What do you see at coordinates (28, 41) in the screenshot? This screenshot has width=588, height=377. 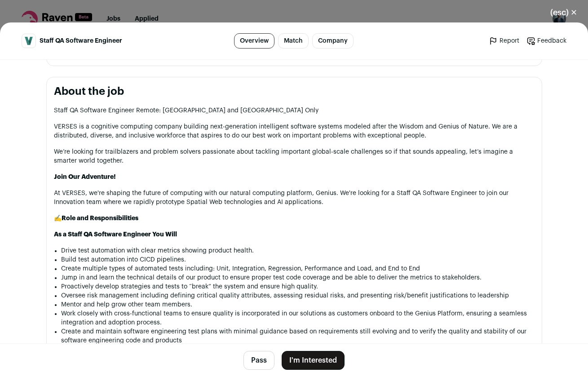 I see `img: 2ca79a7817e090dcfd93eb39ae1a6f6473f7c266ec7de4d0e4f5da952c159efc.png` at bounding box center [28, 41].